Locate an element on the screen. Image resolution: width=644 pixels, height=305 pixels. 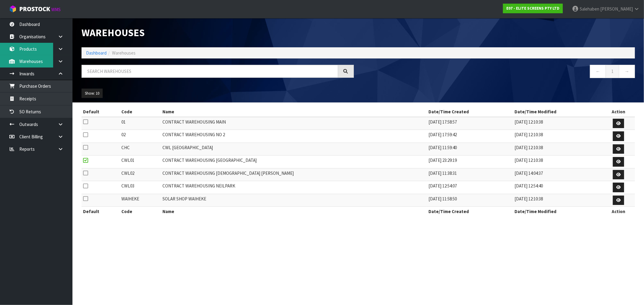
img: cube-alt.png is located at coordinates (13, 9).